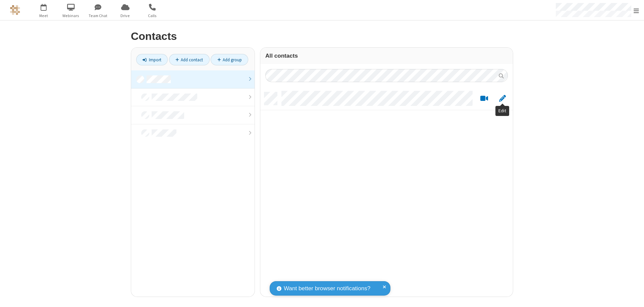 The height and width of the screenshot is (307, 644). Describe the element at coordinates (327, 289) in the screenshot. I see `span: Want better browser notifications?` at that location.